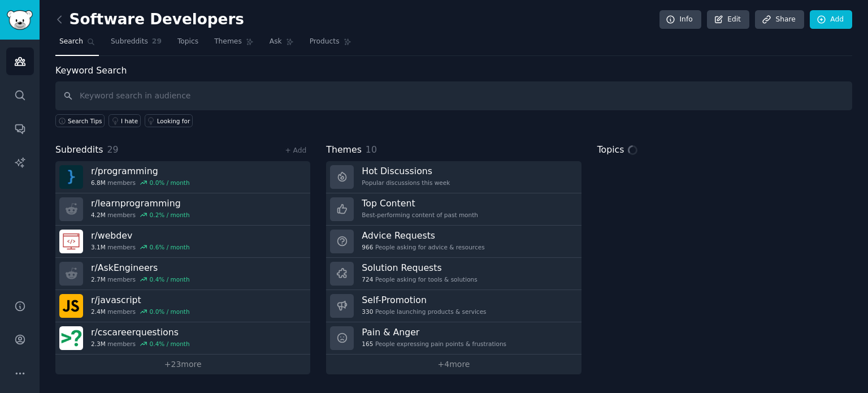 This screenshot has width=868, height=393. I want to click on a: Search, so click(77, 44).